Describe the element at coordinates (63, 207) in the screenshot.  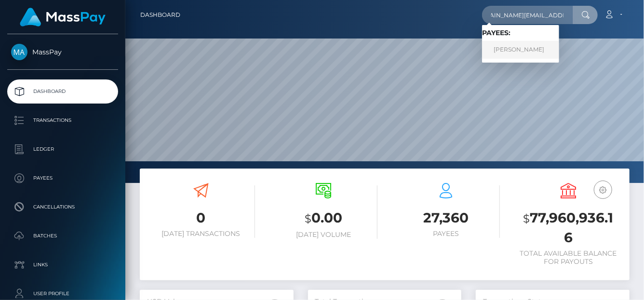
I see `a: Cancellations` at that location.